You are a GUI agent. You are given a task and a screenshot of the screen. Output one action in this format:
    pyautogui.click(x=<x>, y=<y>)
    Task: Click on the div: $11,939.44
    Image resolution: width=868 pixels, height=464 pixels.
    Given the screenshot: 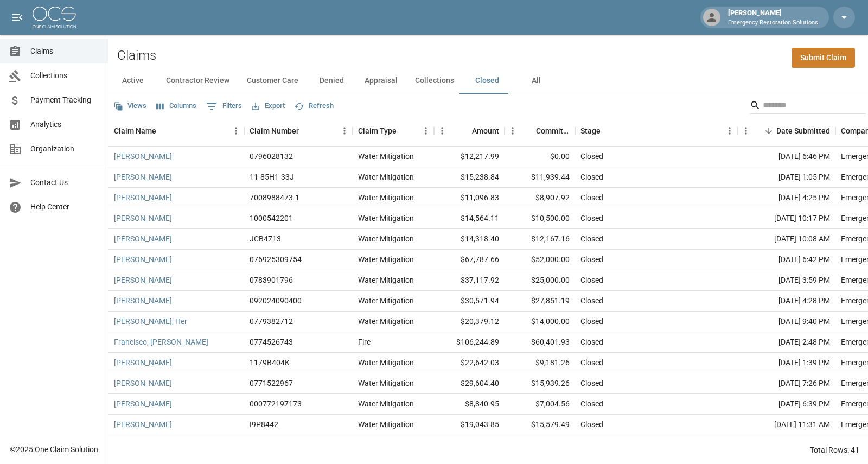 What is the action you would take?
    pyautogui.click(x=540, y=178)
    